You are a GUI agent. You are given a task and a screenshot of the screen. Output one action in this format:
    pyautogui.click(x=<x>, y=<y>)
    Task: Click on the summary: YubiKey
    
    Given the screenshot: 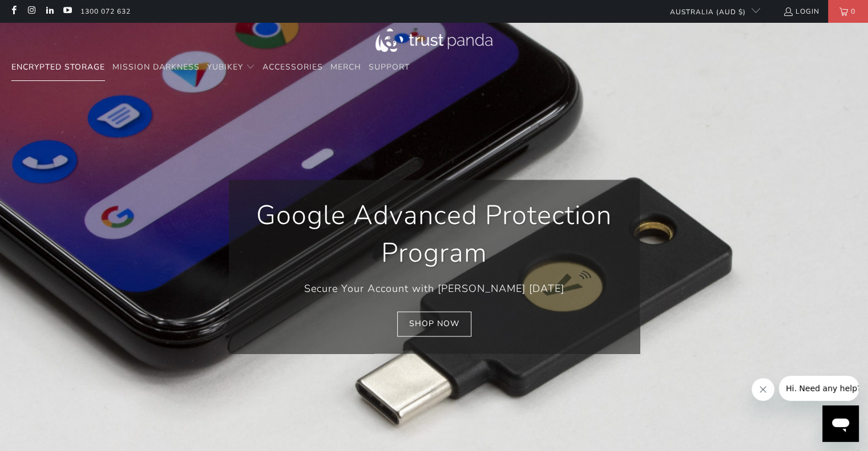 What is the action you would take?
    pyautogui.click(x=231, y=67)
    